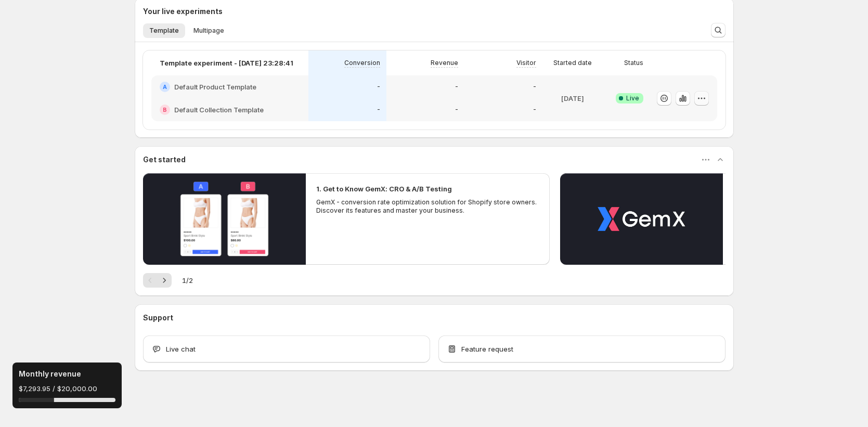  Describe the element at coordinates (67, 388) in the screenshot. I see `p: $7,293.95 / $20,000.00` at that location.